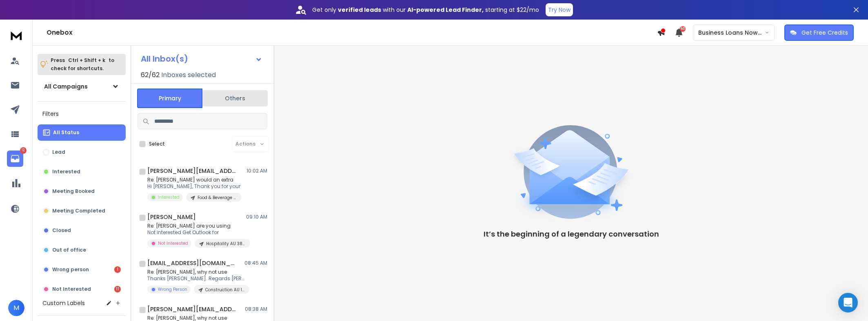 The height and width of the screenshot is (321, 868). Describe the element at coordinates (157, 144) in the screenshot. I see `label: Select` at that location.